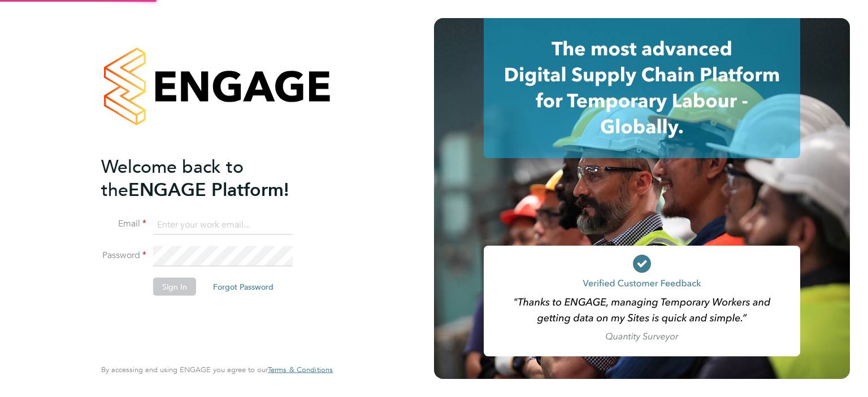  I want to click on h2: ENGAGE Platform!, so click(211, 178).